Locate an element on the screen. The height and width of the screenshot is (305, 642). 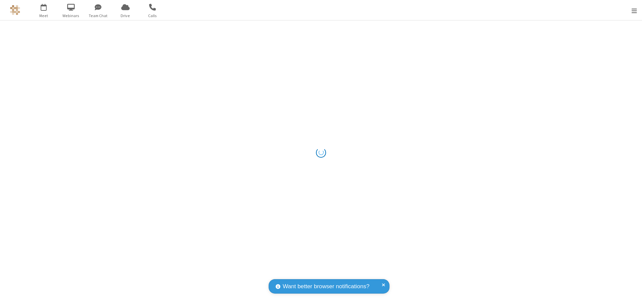
span: Team Chat is located at coordinates (98, 16).